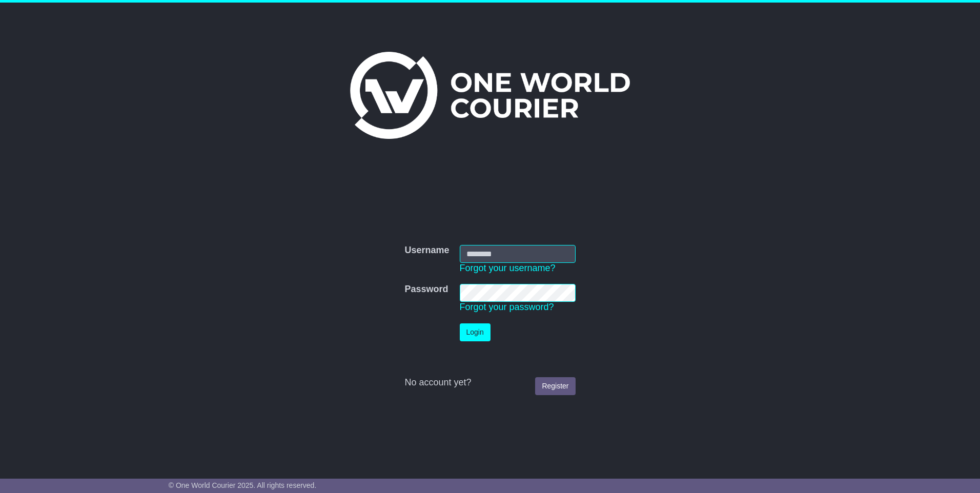 The width and height of the screenshot is (980, 493). Describe the element at coordinates (507, 307) in the screenshot. I see `a: Forgot your password?` at that location.